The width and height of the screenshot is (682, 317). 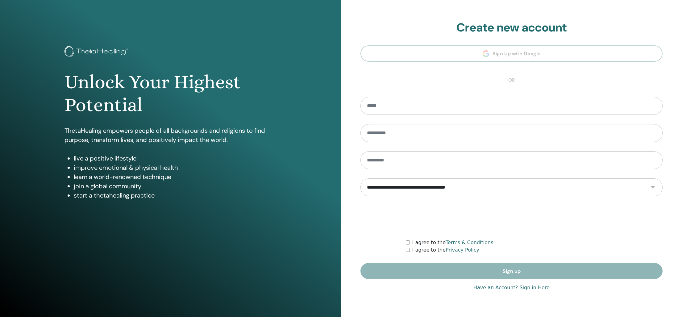 What do you see at coordinates (462, 250) in the screenshot?
I see `a: Privacy Policy` at bounding box center [462, 250].